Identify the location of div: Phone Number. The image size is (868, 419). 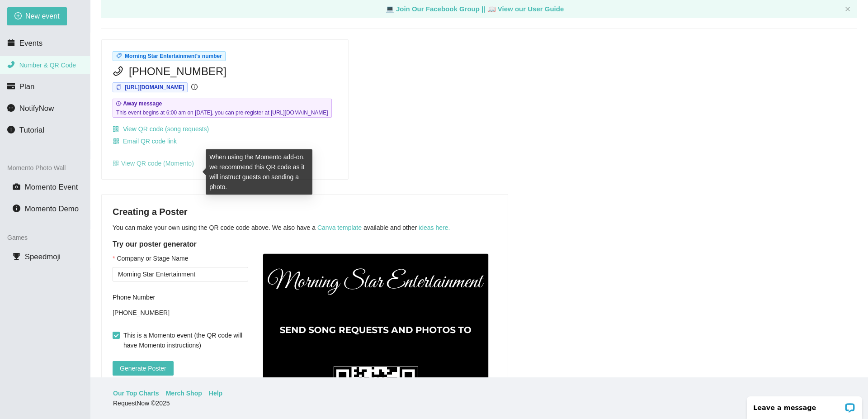
(181, 297).